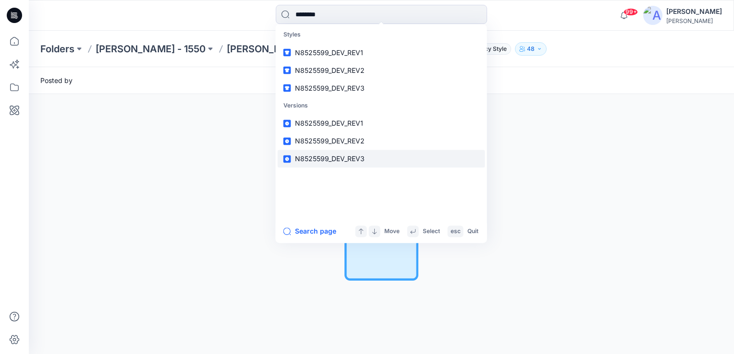 This screenshot has width=734, height=354. Describe the element at coordinates (57, 49) in the screenshot. I see `p: Folders` at that location.